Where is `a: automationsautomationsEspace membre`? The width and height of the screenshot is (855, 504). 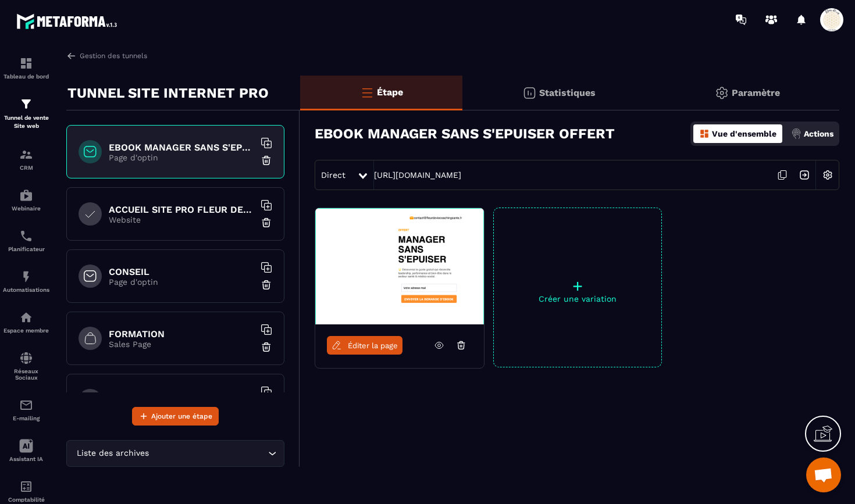 a: automationsautomationsEspace membre is located at coordinates (26, 322).